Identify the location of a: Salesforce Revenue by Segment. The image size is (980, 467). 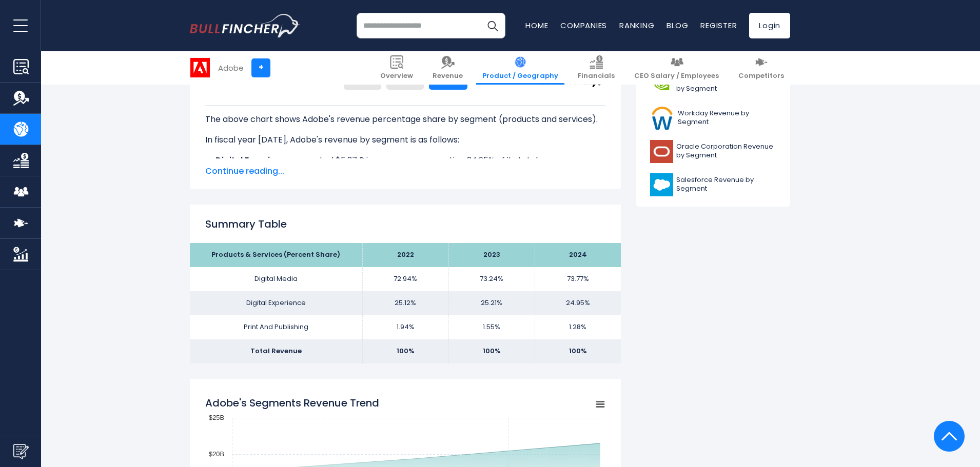
(713, 185).